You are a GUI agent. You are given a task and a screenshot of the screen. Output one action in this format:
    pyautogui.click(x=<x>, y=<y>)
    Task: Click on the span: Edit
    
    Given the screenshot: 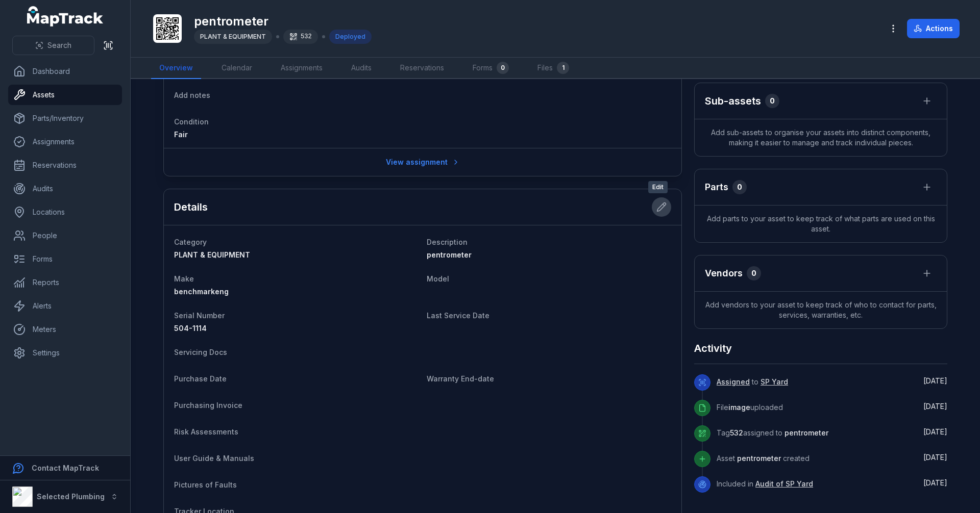 What is the action you would take?
    pyautogui.click(x=658, y=187)
    